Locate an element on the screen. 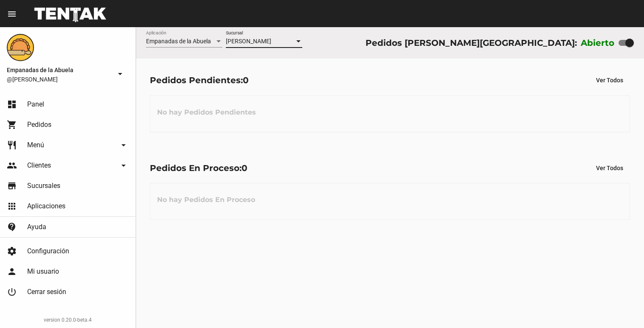 This screenshot has height=328, width=644. div: Pedidos Pendientes: is located at coordinates (199, 80).